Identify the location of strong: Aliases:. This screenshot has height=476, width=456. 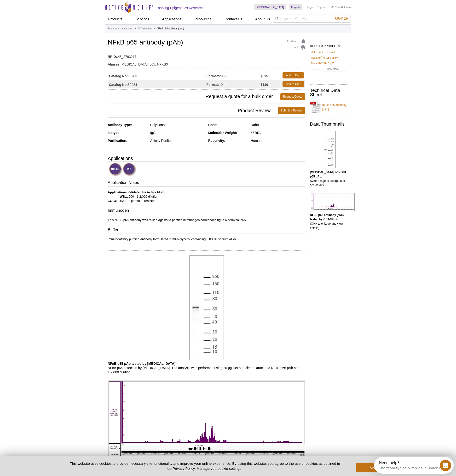
(114, 65).